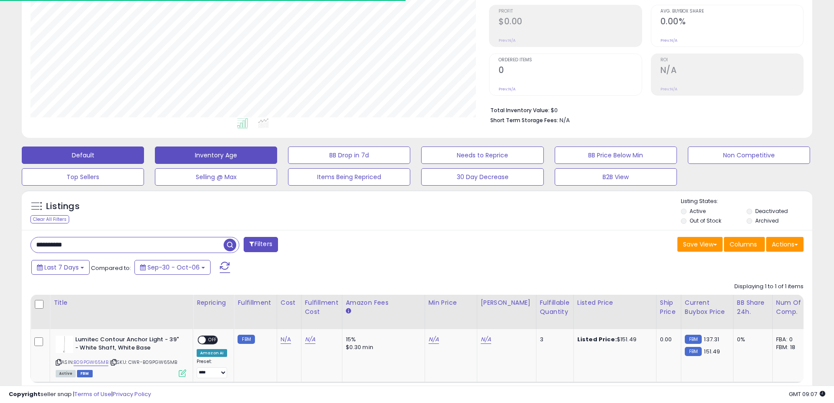 This screenshot has width=834, height=403. What do you see at coordinates (613, 340) in the screenshot?
I see `div: $151.49` at bounding box center [613, 340].